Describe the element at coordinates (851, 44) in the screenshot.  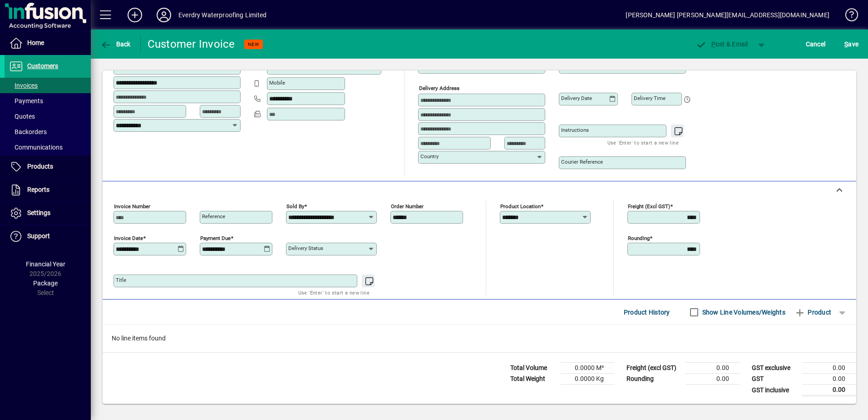
I see `button: Save` at that location.